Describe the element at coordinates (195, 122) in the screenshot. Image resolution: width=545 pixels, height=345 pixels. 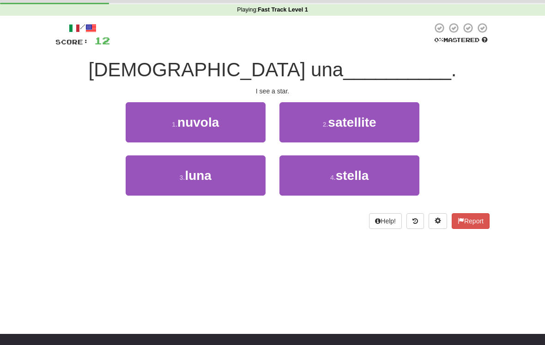
I see `button: 1.nuvola` at that location.